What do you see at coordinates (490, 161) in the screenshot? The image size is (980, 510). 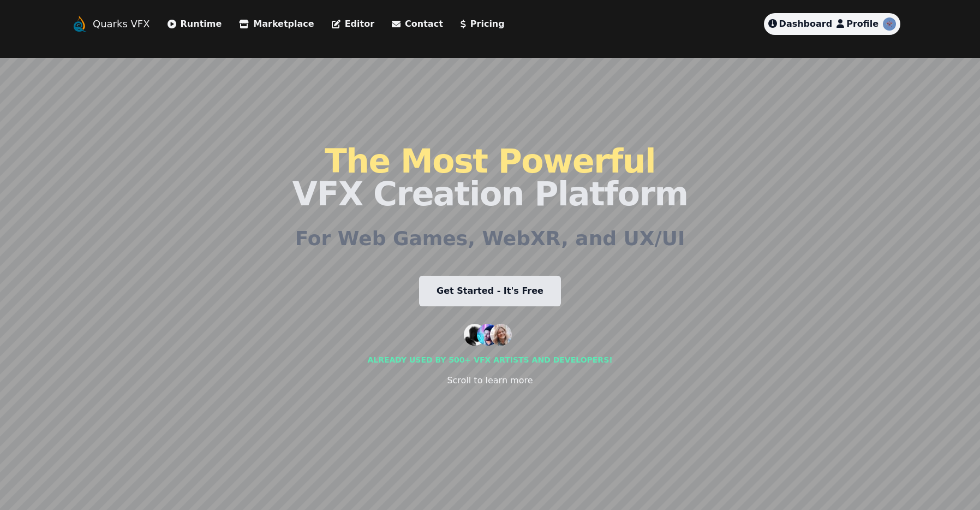 I see `span: The Most Powerful` at bounding box center [490, 161].